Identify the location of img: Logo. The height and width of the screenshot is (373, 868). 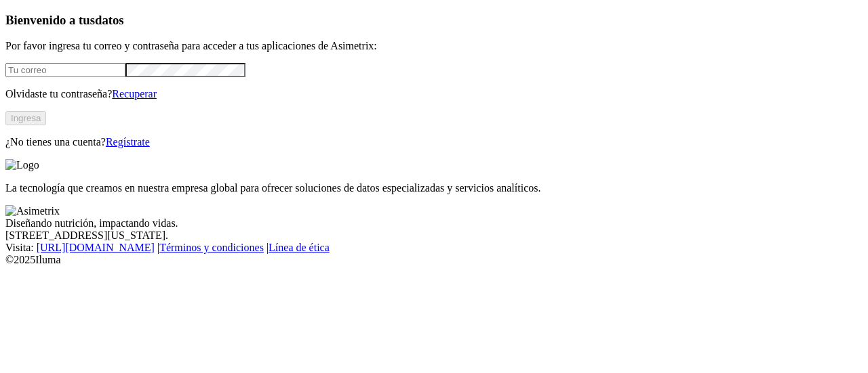
(22, 166).